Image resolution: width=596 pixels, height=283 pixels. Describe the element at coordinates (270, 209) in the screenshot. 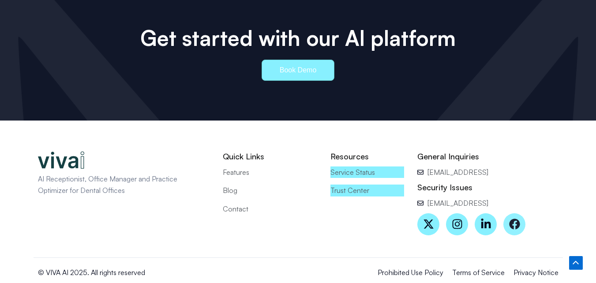

I see `a: Contact` at that location.